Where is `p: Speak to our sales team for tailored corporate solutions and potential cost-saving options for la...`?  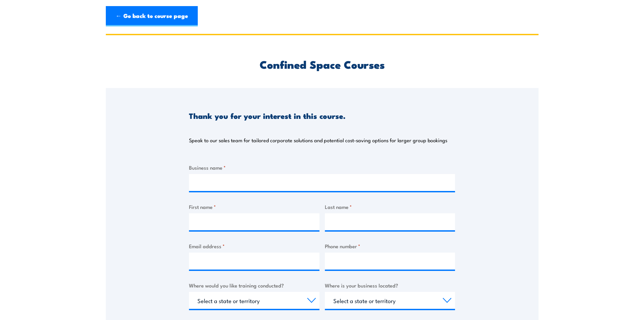 p: Speak to our sales team for tailored corporate solutions and potential cost-saving options for la... is located at coordinates (318, 140).